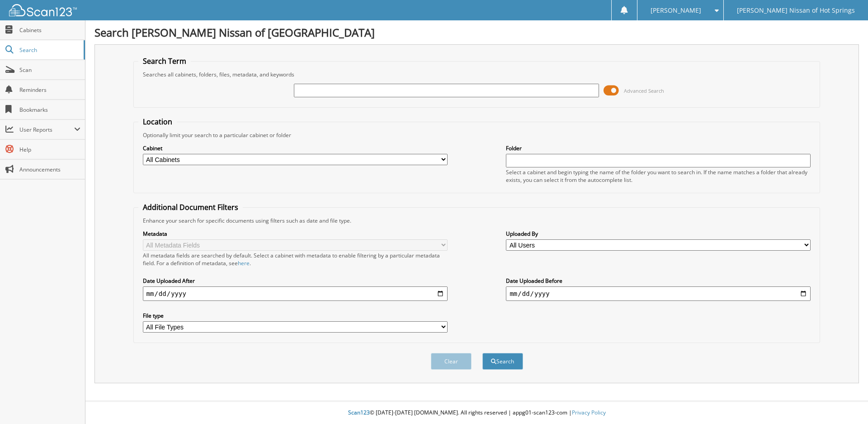 The height and width of the screenshot is (424, 868). What do you see at coordinates (50, 90) in the screenshot?
I see `span: Reminders` at bounding box center [50, 90].